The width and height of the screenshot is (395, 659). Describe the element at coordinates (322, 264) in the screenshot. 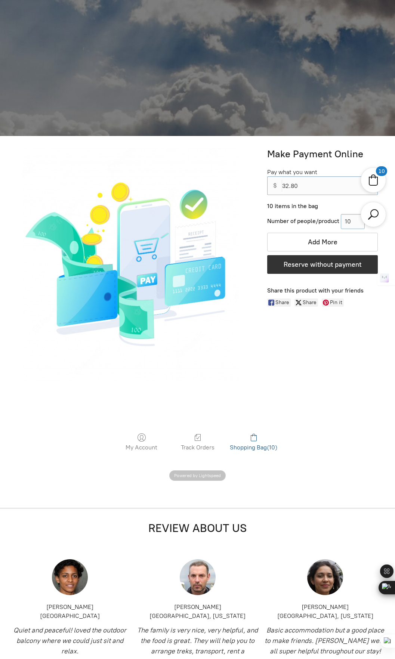

I see `button: Reserve without payment` at that location.